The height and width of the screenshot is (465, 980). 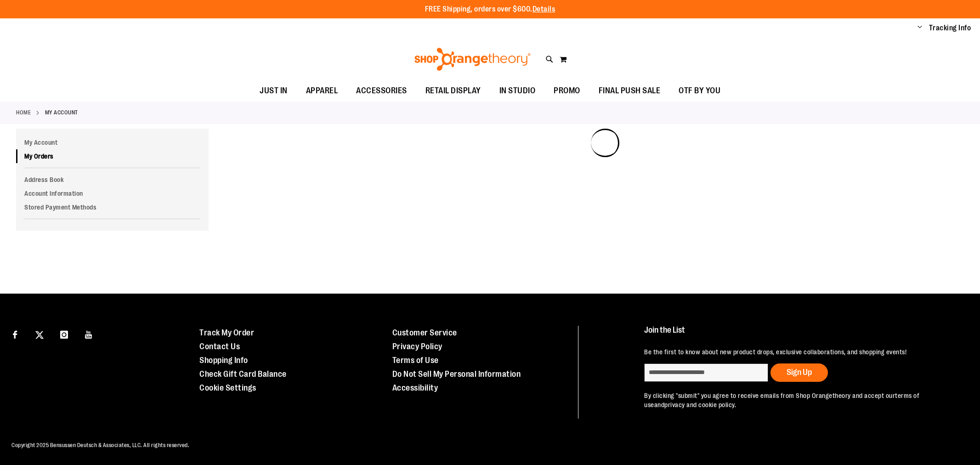 I want to click on p: Be the first to know about new product drops, exclusive collaborations, and shopping events!, so click(x=801, y=352).